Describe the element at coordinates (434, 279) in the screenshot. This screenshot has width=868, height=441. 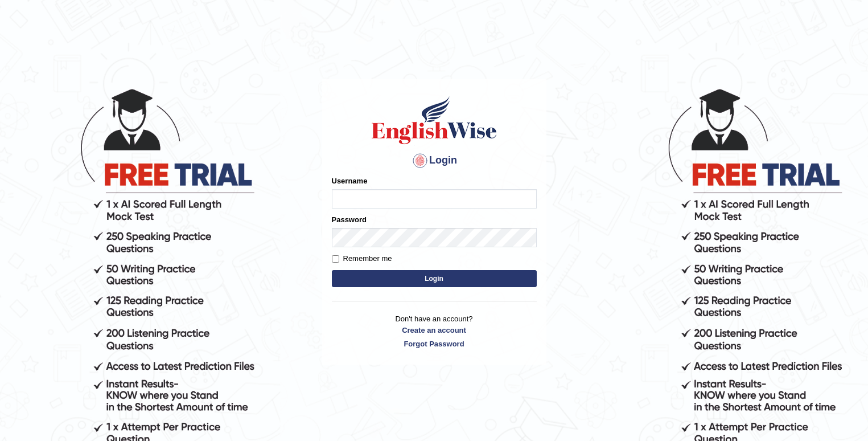
I see `button: Login` at that location.